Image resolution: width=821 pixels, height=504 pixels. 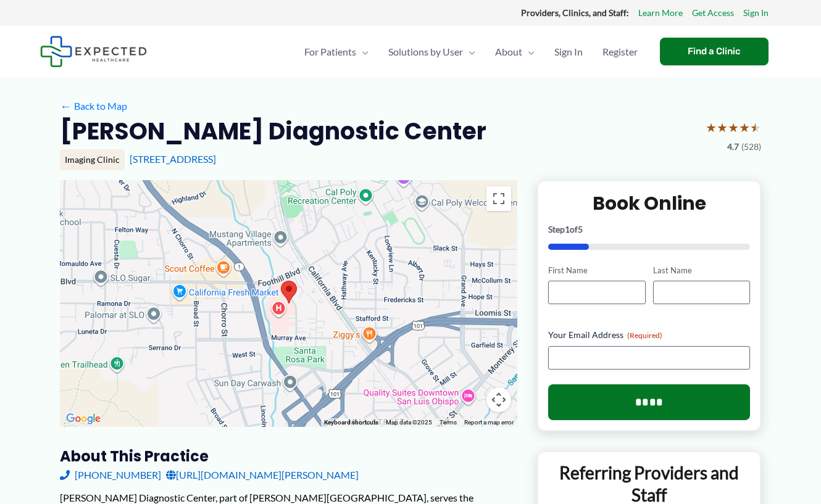 What do you see at coordinates (425, 52) in the screenshot?
I see `span: Solutions by User` at bounding box center [425, 52].